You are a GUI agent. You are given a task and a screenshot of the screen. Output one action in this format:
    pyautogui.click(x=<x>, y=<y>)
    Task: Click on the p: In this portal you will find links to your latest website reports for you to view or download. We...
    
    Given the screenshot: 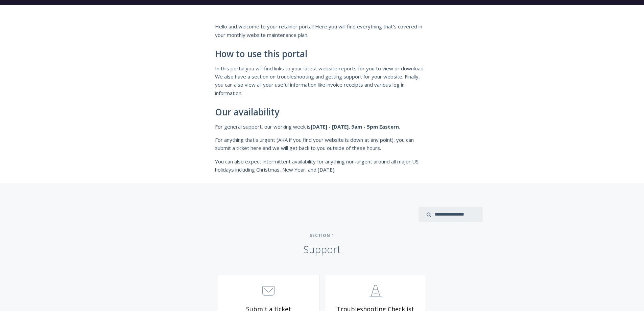 What is the action you would take?
    pyautogui.click(x=322, y=81)
    